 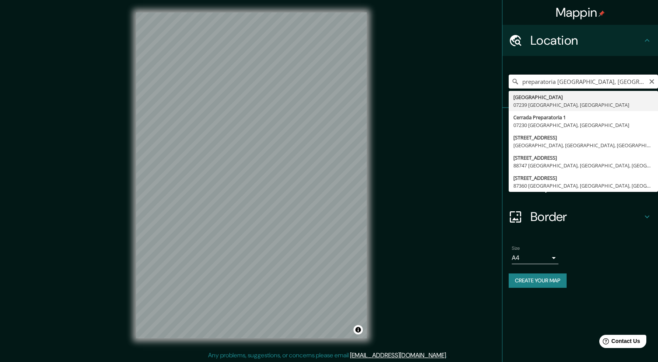 What do you see at coordinates (537, 281) in the screenshot?
I see `button: Create your map` at bounding box center [537, 281].